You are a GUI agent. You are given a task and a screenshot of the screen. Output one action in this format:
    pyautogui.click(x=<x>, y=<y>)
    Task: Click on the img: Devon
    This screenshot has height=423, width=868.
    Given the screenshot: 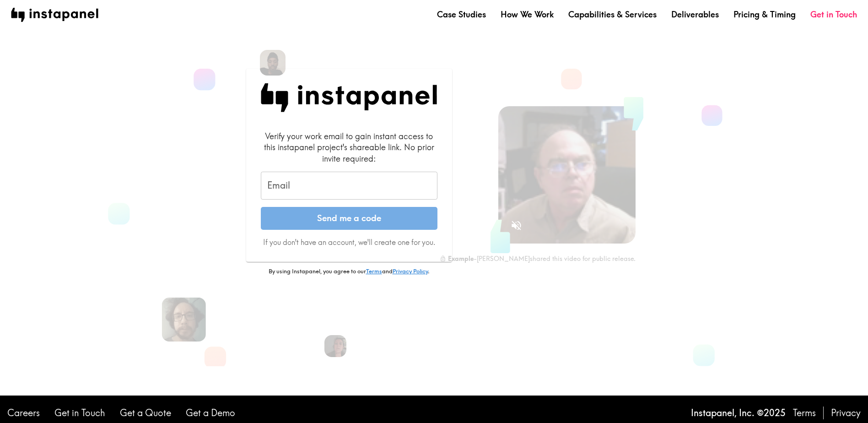 What is the action you would take?
    pyautogui.click(x=273, y=63)
    